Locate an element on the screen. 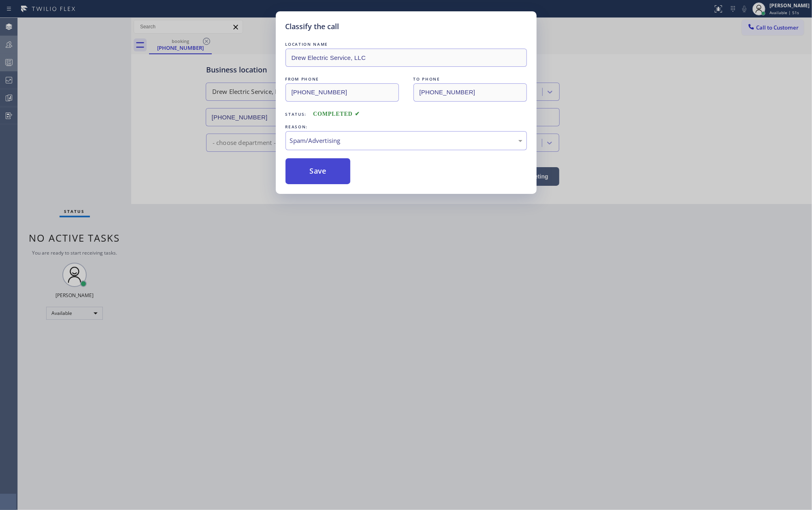 The height and width of the screenshot is (510, 812). button: Save is located at coordinates (318, 171).